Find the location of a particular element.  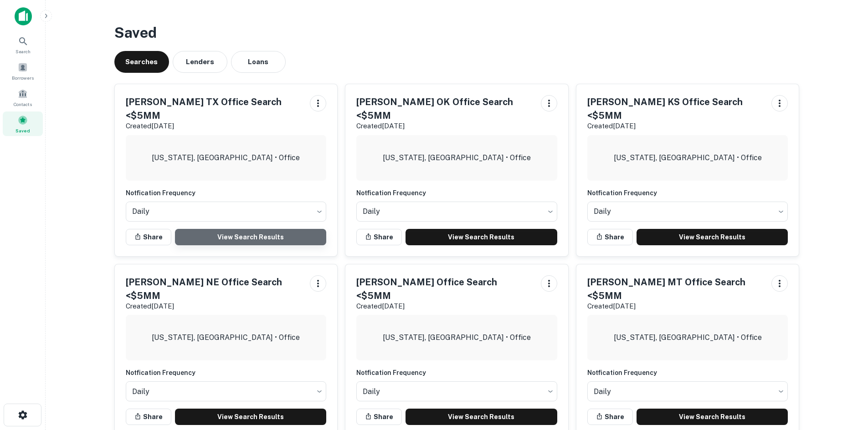

a: Contacts is located at coordinates (23, 98).